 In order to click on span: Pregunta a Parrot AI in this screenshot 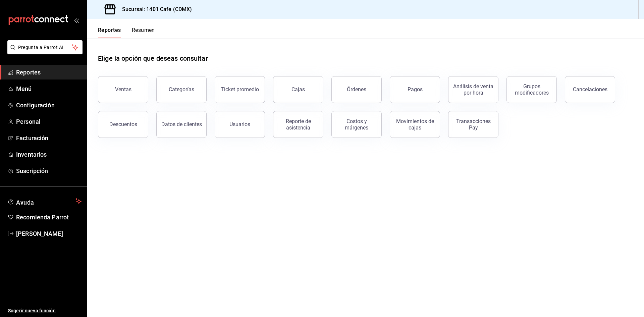, I will do `click(45, 47)`.